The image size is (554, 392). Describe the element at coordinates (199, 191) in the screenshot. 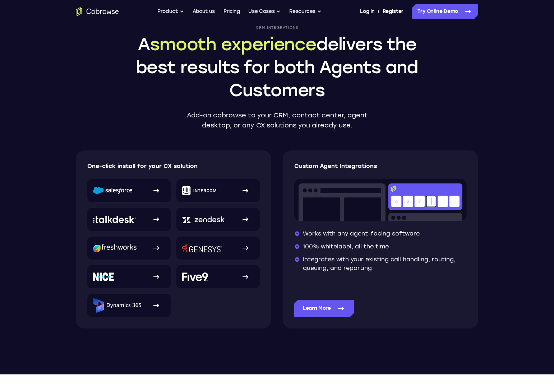

I see `img: Intercom logo` at that location.